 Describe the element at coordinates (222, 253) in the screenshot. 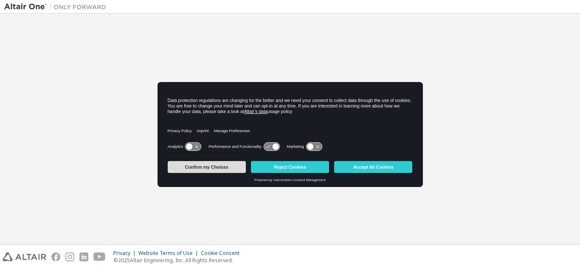

I see `div: Cookie Consent` at that location.